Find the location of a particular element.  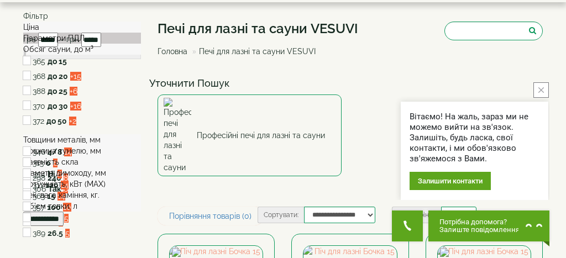

div: Фільтр is located at coordinates (82, 16).